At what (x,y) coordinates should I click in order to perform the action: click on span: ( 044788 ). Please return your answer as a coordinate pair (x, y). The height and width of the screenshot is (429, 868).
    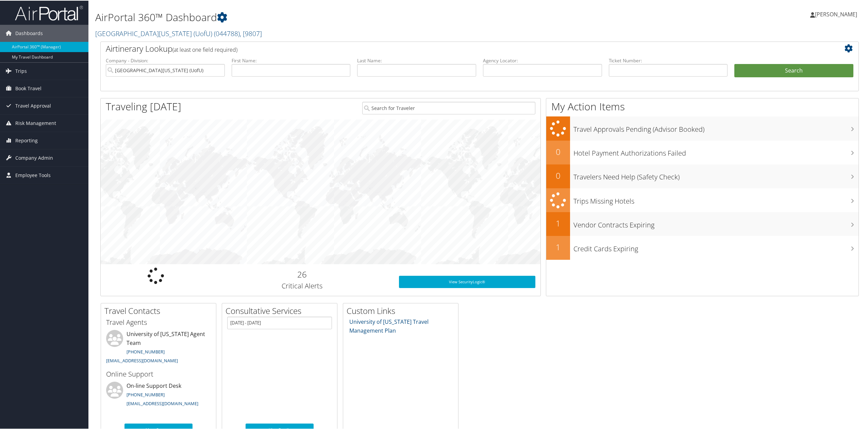
    Looking at the image, I should click on (227, 33).